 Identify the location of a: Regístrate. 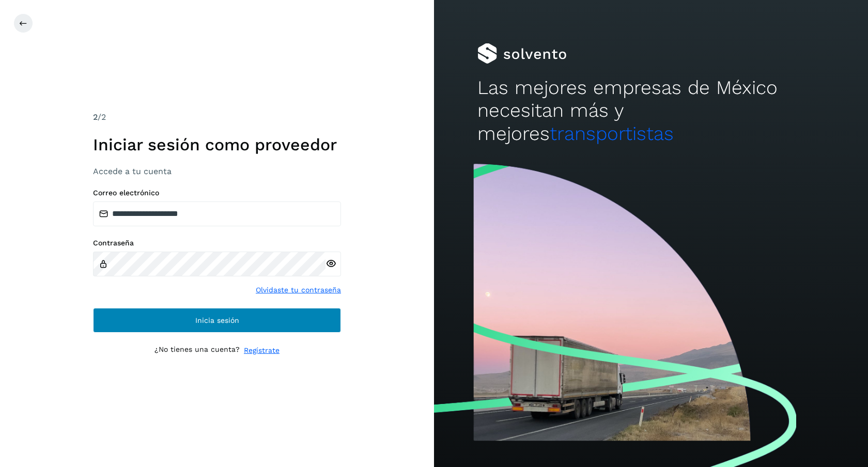
(261, 350).